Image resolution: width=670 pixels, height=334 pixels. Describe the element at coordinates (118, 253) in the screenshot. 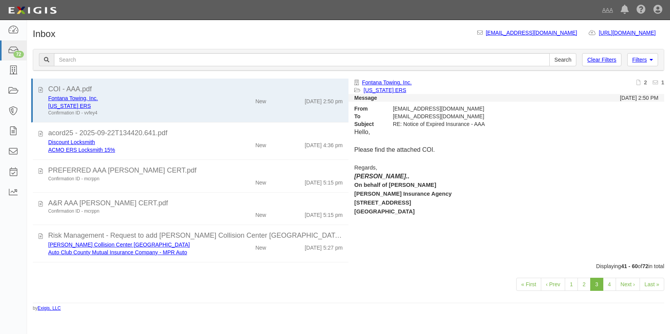

I see `a: Auto Club County Mutual Insurance Company - MPR Auto` at that location.